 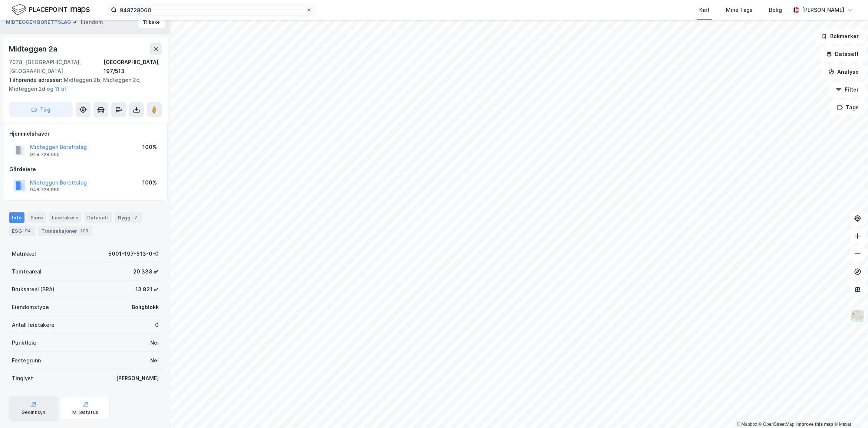 What do you see at coordinates (65, 218) in the screenshot?
I see `div: Leietakere` at bounding box center [65, 218].